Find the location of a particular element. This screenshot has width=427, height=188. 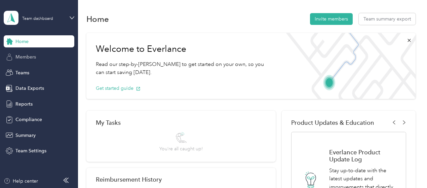

button: Invite members is located at coordinates (331, 19).